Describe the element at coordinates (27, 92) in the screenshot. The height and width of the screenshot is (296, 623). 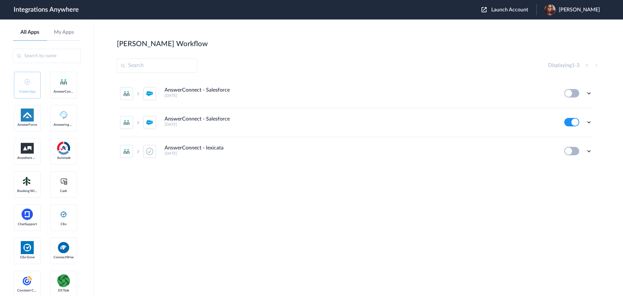
I see `span: Create App` at that location.